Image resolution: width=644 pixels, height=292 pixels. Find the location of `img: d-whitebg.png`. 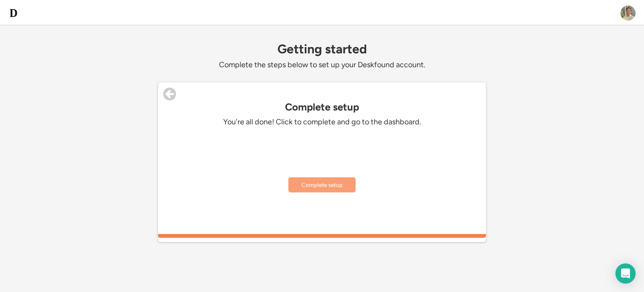

img: d-whitebg.png is located at coordinates (13, 13).